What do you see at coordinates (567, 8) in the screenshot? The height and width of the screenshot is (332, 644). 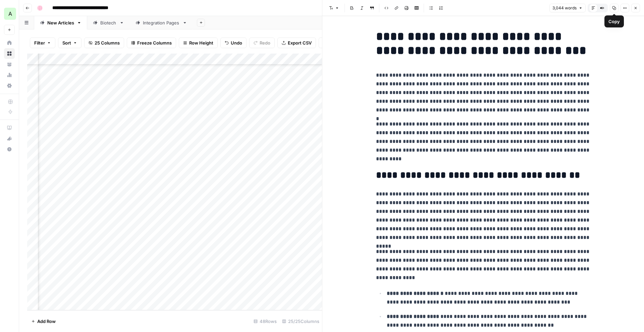 I see `button: 3,044 words` at bounding box center [567, 8].